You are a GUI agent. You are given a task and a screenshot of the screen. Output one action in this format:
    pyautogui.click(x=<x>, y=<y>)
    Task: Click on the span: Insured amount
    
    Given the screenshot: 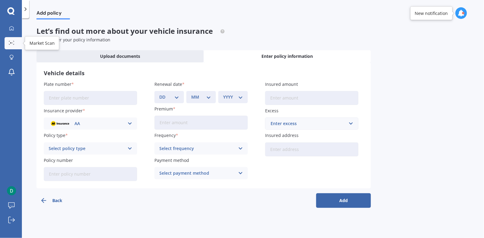 What is the action you would take?
    pyautogui.click(x=281, y=84)
    